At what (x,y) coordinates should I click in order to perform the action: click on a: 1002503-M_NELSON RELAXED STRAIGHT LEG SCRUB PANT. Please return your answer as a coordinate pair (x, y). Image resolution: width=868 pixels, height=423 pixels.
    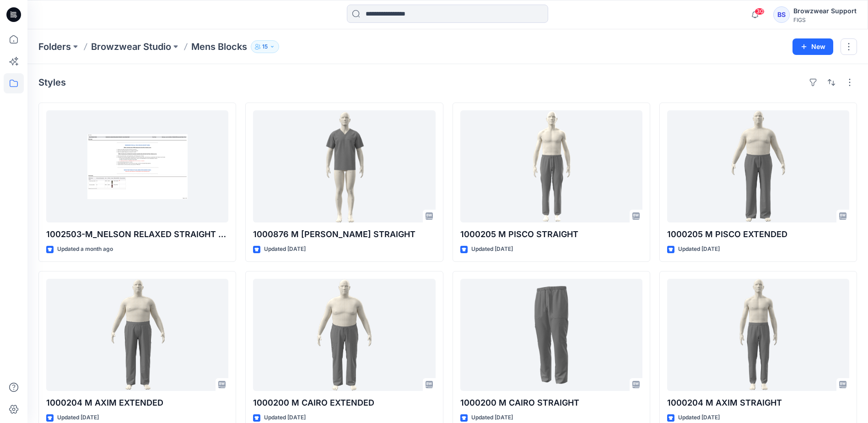
    Looking at the image, I should click on (137, 166).